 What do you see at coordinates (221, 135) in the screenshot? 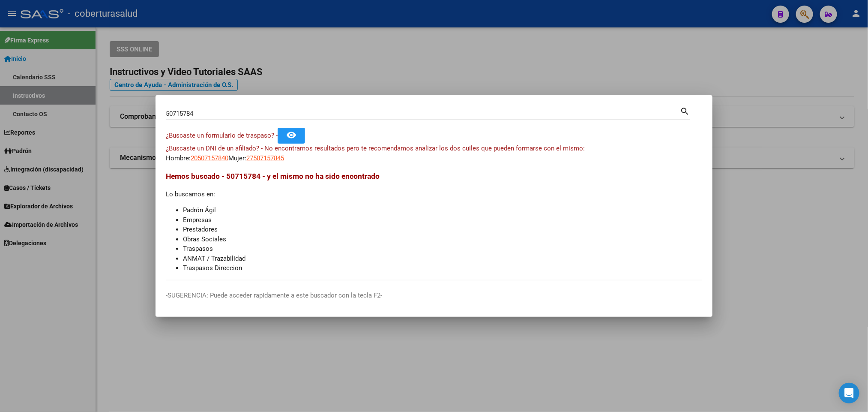
I see `span: ¿Buscaste un formulario de traspaso? -` at bounding box center [221, 135].